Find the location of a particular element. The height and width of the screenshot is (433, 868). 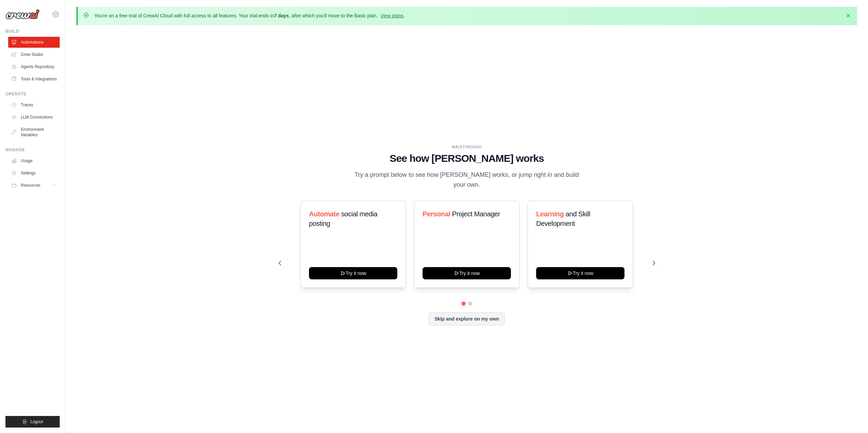

a: Usage is located at coordinates (34, 161).